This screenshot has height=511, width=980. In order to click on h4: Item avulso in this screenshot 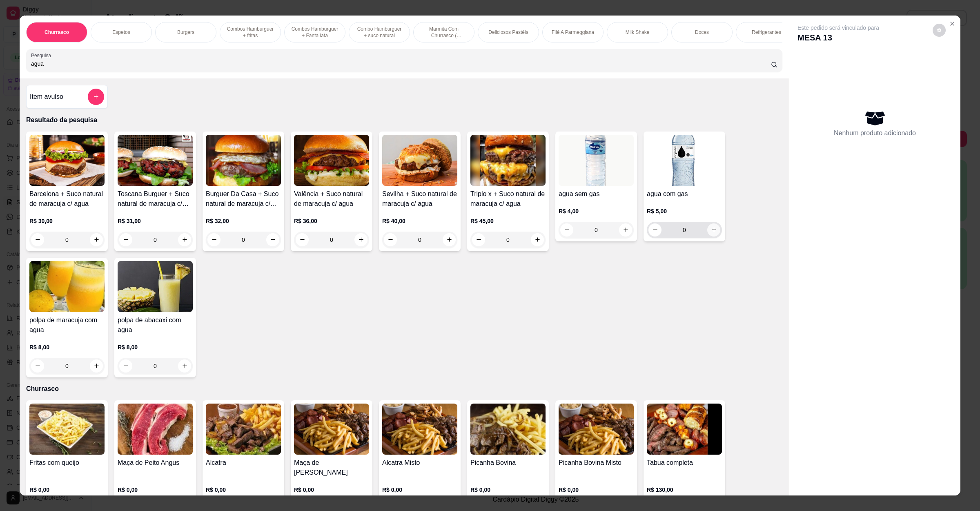, I will do `click(46, 97)`.